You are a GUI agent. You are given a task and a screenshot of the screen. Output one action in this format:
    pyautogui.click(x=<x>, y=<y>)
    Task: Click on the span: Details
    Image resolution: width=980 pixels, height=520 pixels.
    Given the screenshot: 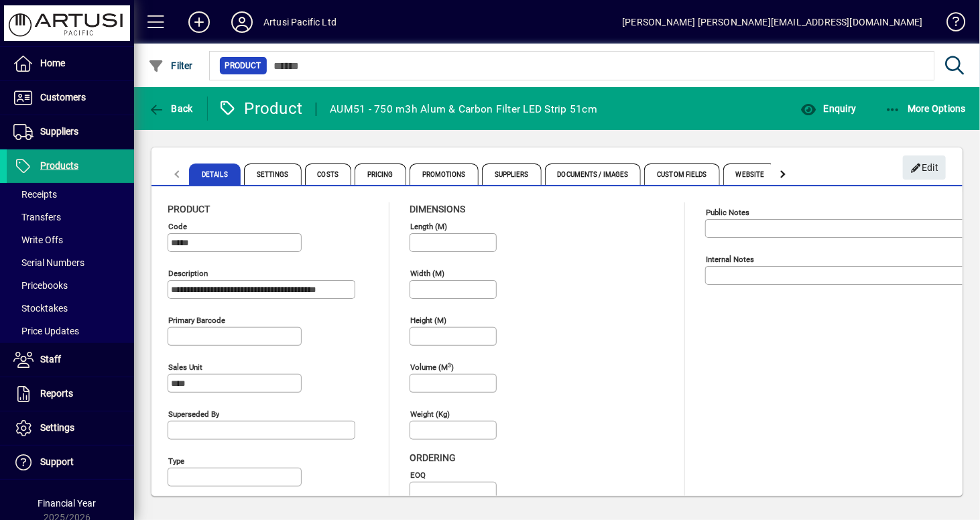 What is the action you would take?
    pyautogui.click(x=215, y=174)
    